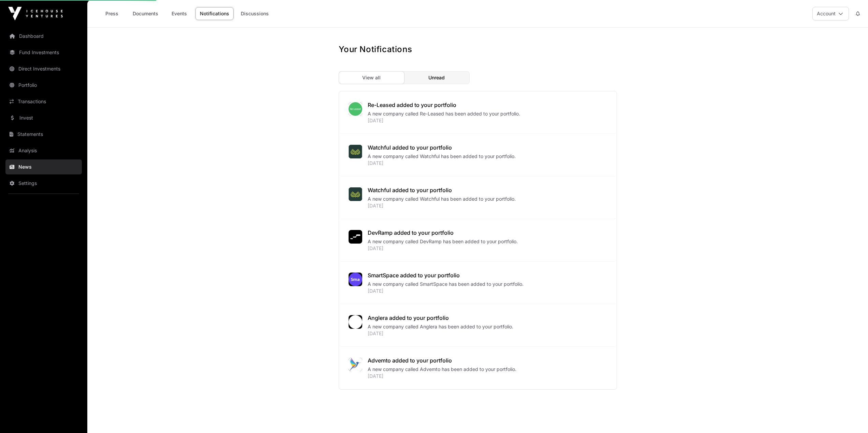 The image size is (868, 433). Describe the element at coordinates (43, 150) in the screenshot. I see `a: Analysis` at that location.